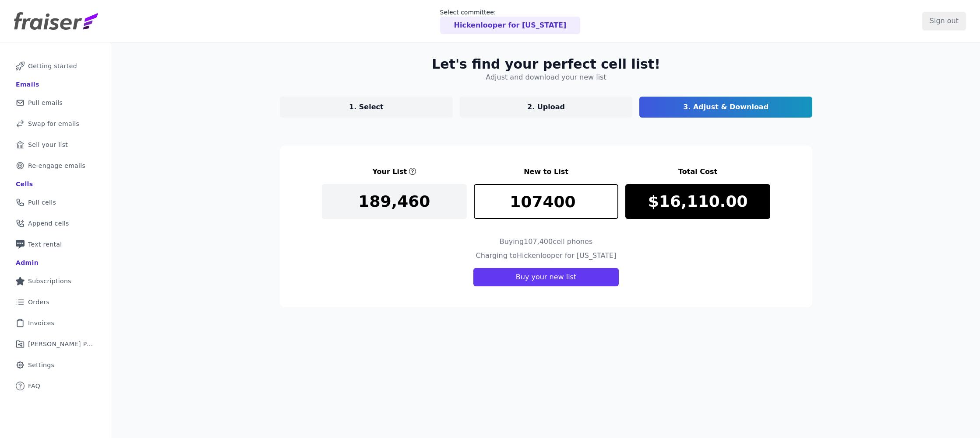  I want to click on a: Append cells, so click(55, 224).